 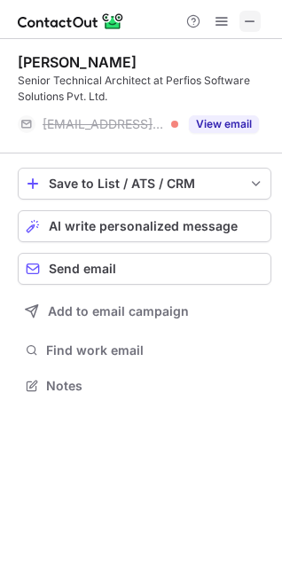 I want to click on span: Send email, so click(x=83, y=269).